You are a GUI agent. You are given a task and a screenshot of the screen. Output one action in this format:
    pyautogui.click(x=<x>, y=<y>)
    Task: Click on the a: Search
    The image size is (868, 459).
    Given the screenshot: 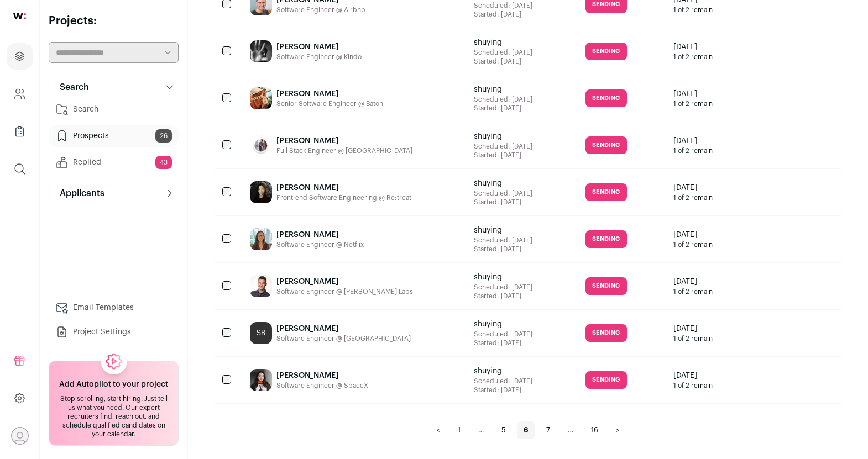 What is the action you would take?
    pyautogui.click(x=113, y=109)
    